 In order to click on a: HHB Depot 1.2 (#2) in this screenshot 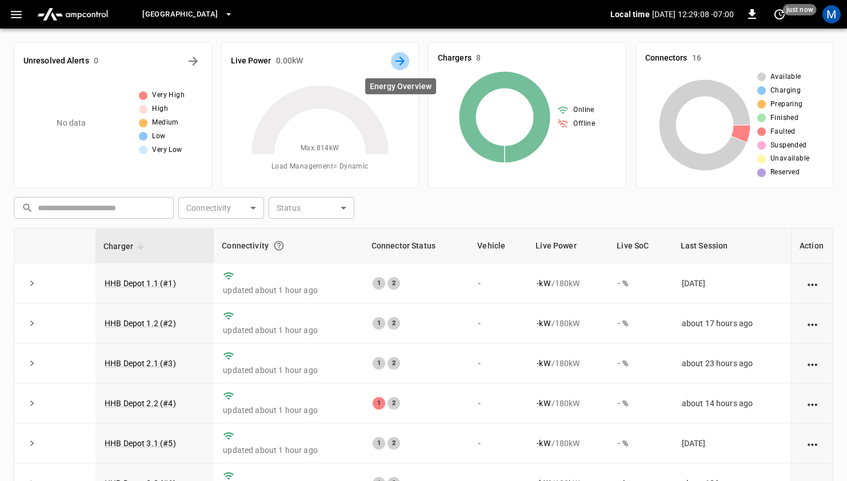, I will do `click(140, 324)`.